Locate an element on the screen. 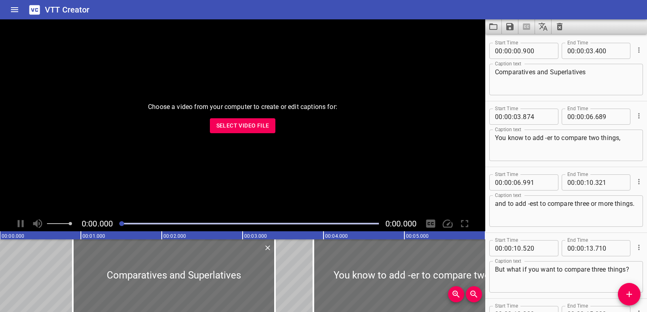 The width and height of the screenshot is (647, 312). div: Play progress is located at coordinates (249, 224).